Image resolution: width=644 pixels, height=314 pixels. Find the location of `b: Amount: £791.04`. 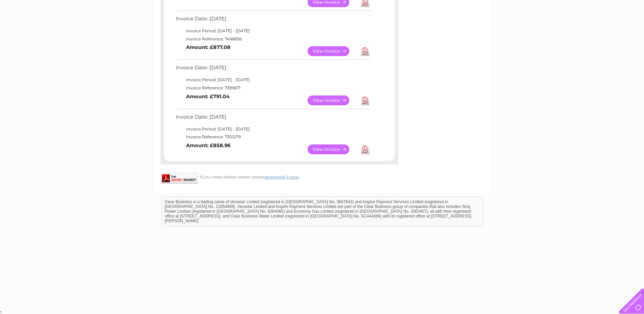

b: Amount: £791.04 is located at coordinates (208, 96).